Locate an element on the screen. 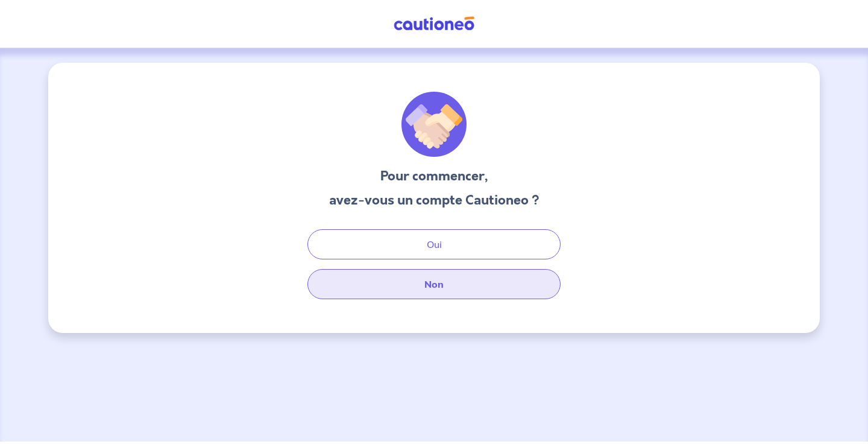 The width and height of the screenshot is (868, 444). button: Non is located at coordinates (434, 284).